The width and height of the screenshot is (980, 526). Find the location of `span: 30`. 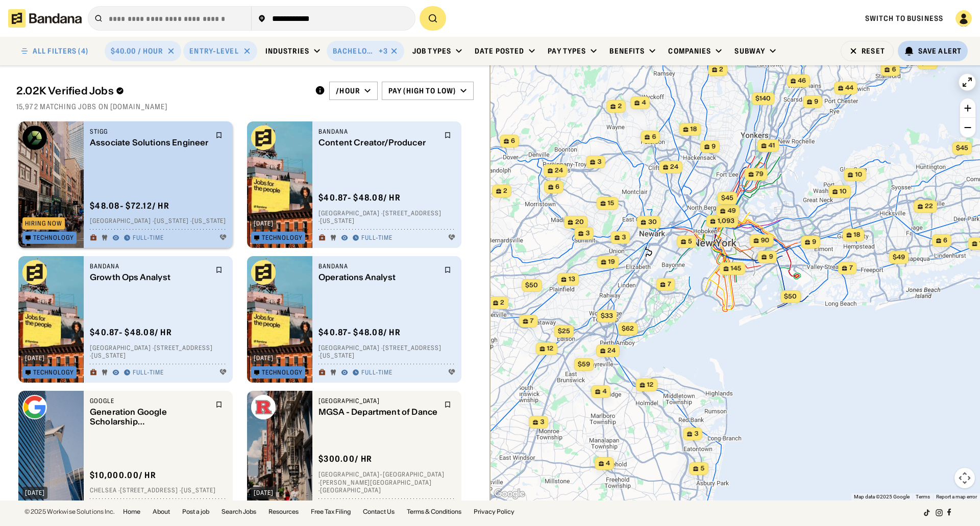

span: 30 is located at coordinates (653, 222).